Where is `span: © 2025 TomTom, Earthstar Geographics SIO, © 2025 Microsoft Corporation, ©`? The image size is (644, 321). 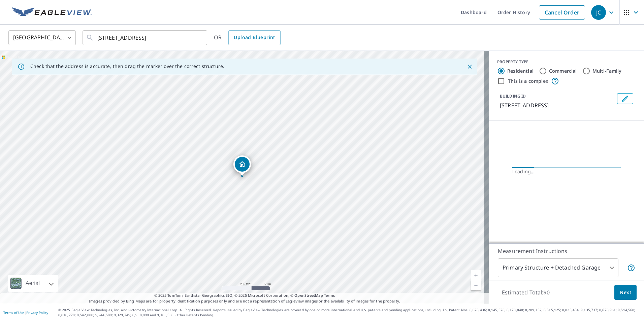
span: © 2025 TomTom, Earthstar Geographics SIO, © 2025 Microsoft Corporation, © is located at coordinates (245, 295).